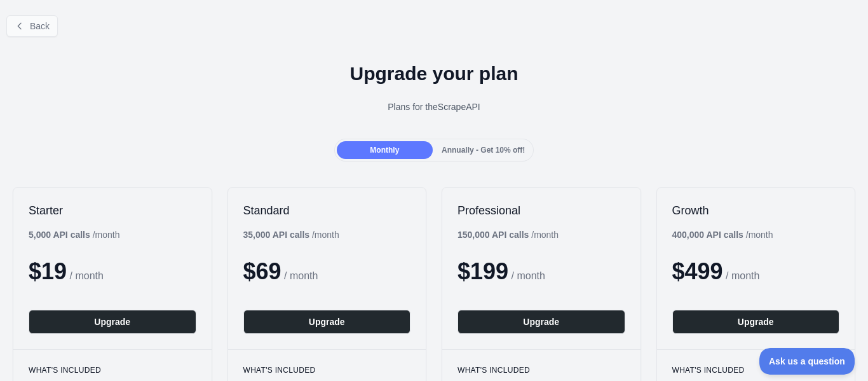 This screenshot has height=381, width=868. Describe the element at coordinates (698, 271) in the screenshot. I see `span: $ 499` at that location.